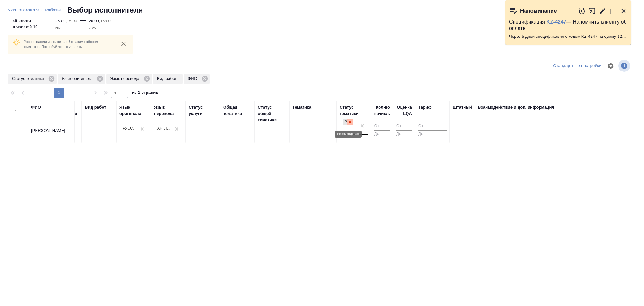 This screenshot has height=306, width=644. What do you see at coordinates (425, 108) in the screenshot?
I see `div: Тариф` at bounding box center [425, 108].